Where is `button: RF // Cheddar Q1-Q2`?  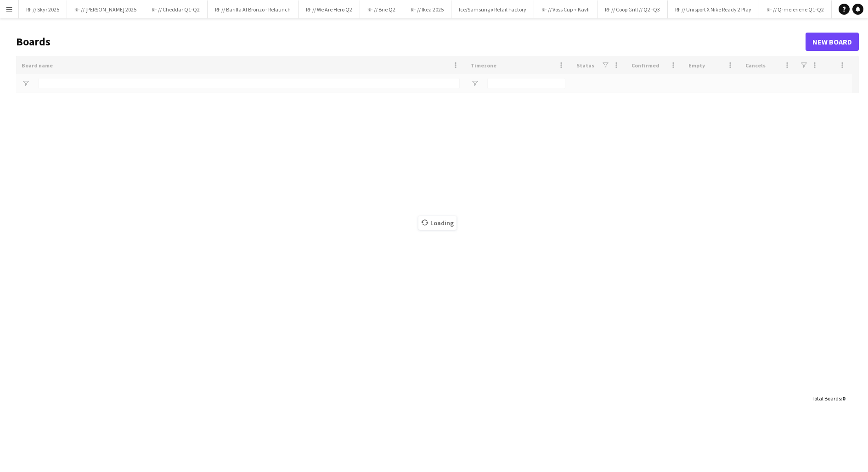
button: RF // Cheddar Q1-Q2 is located at coordinates (176, 10).